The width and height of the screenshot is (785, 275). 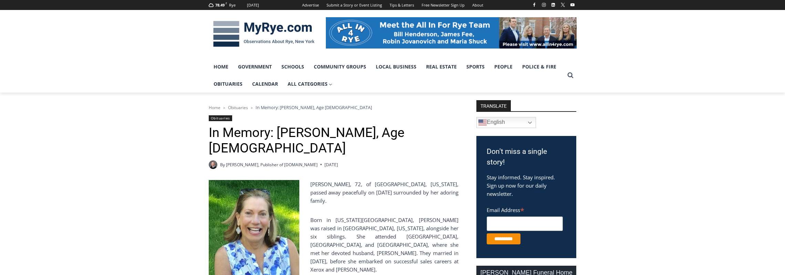 What do you see at coordinates (451, 33) in the screenshot?
I see `img: All in for Rye` at bounding box center [451, 33].